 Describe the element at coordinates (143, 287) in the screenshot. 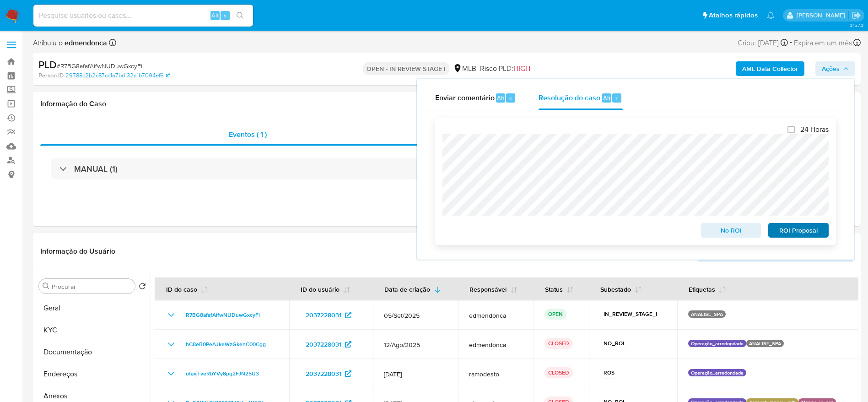

I see `button: Retornar ao pedido padrão` at that location.